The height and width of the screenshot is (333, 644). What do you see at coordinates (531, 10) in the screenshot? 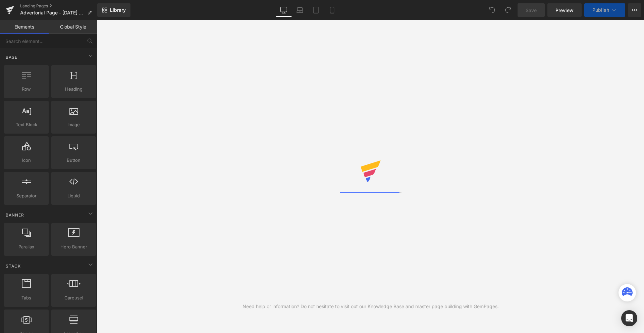
I see `span: Save` at bounding box center [531, 10].